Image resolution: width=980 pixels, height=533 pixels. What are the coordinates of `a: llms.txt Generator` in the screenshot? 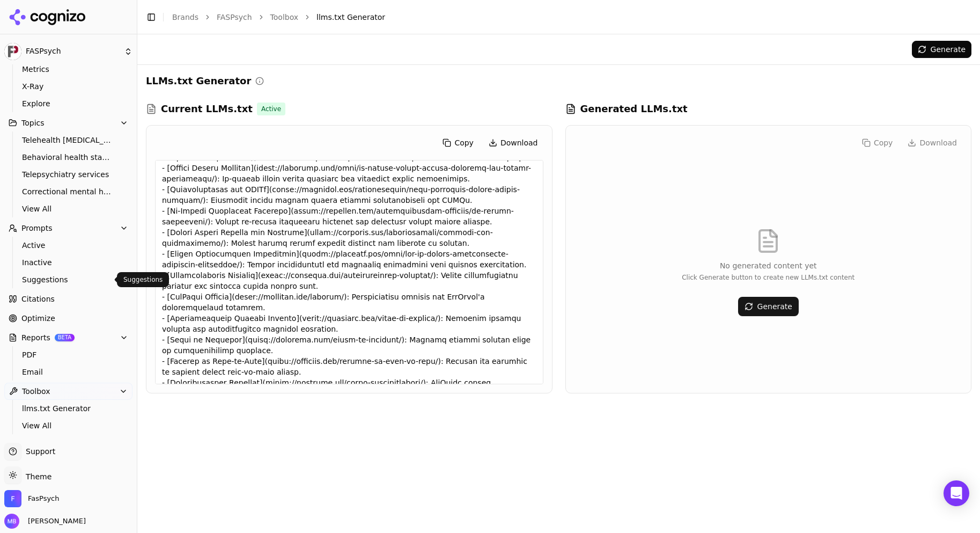 It's located at (68, 408).